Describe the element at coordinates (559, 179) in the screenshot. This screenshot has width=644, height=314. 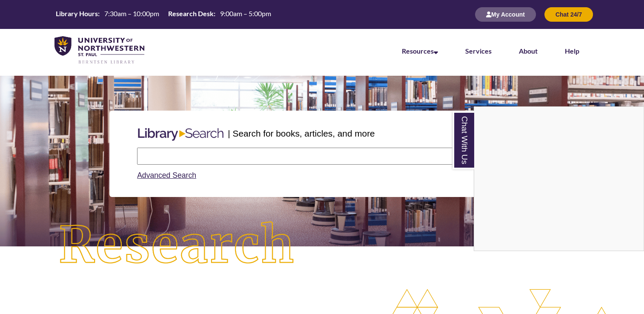
I see `div: Chat With Us` at that location.